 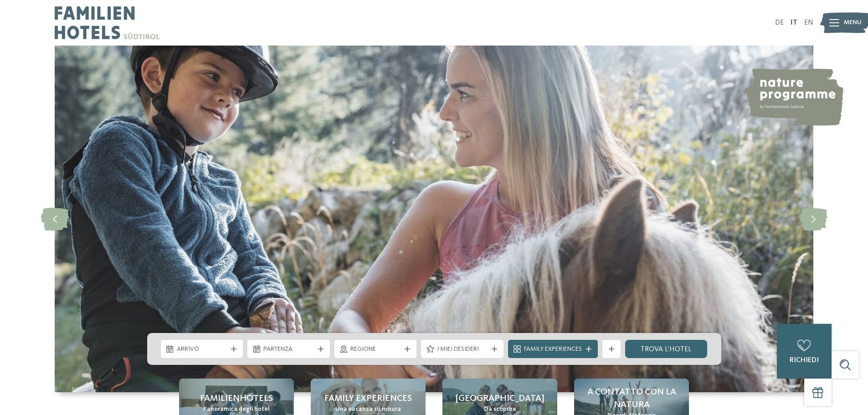 I want to click on a: nature programme by Familienhotels Südtirol, so click(x=793, y=97).